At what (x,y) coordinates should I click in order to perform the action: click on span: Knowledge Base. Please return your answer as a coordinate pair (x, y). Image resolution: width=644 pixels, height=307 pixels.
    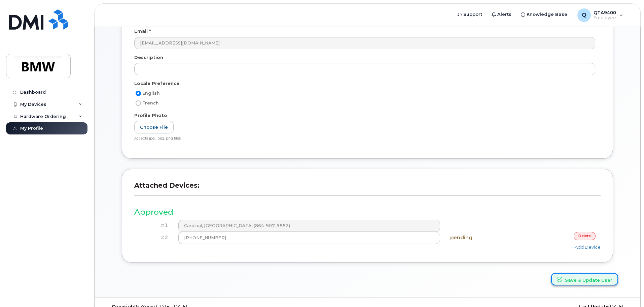
    Looking at the image, I should click on (547, 14).